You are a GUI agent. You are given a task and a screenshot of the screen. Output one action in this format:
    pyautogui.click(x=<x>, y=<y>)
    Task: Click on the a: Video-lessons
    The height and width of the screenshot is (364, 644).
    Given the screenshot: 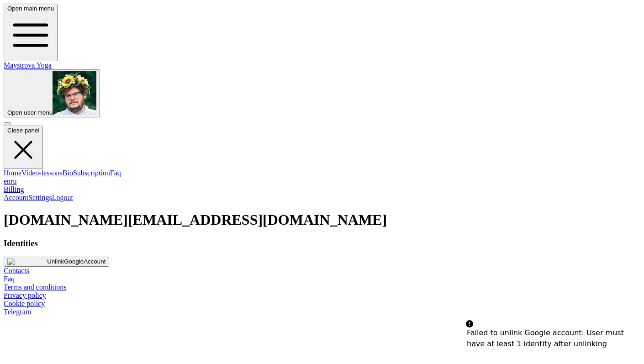 What is the action you would take?
    pyautogui.click(x=42, y=172)
    